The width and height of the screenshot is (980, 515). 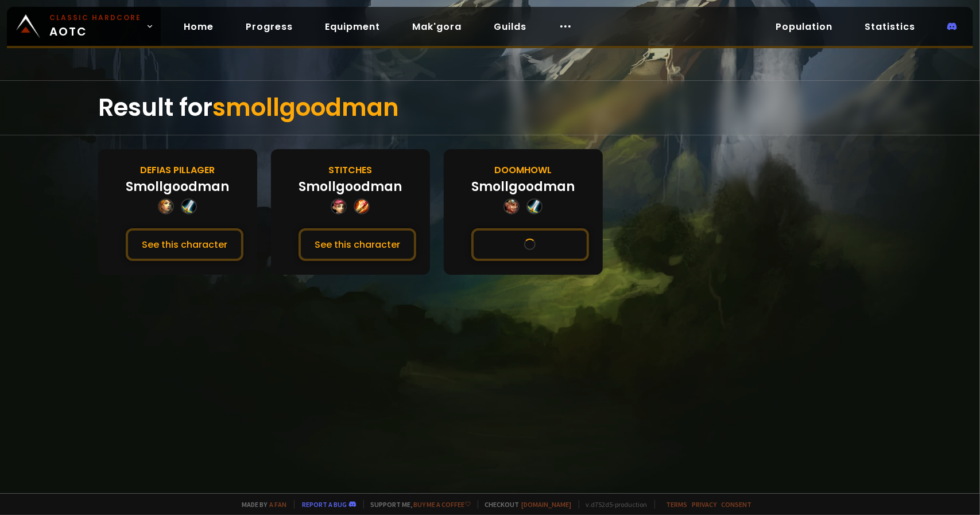 I want to click on a: Consent, so click(x=737, y=504).